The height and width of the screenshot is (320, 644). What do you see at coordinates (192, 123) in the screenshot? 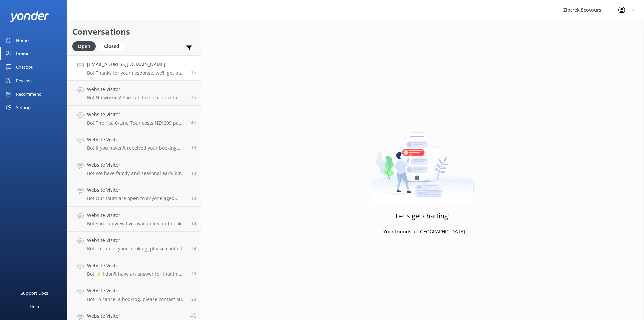
I see `span: 06:58pm 16-Aug-2025 (UTC +12:00) Pacific/Auckland` at bounding box center [192, 123].